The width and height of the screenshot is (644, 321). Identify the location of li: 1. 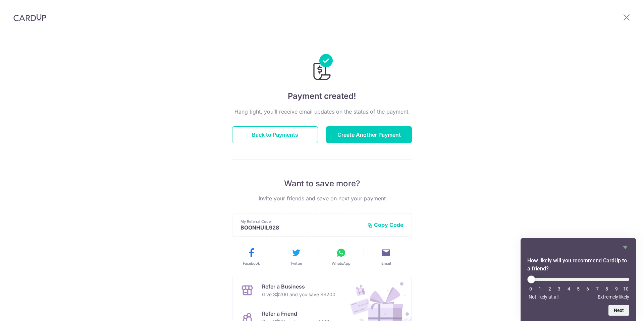
(540, 289).